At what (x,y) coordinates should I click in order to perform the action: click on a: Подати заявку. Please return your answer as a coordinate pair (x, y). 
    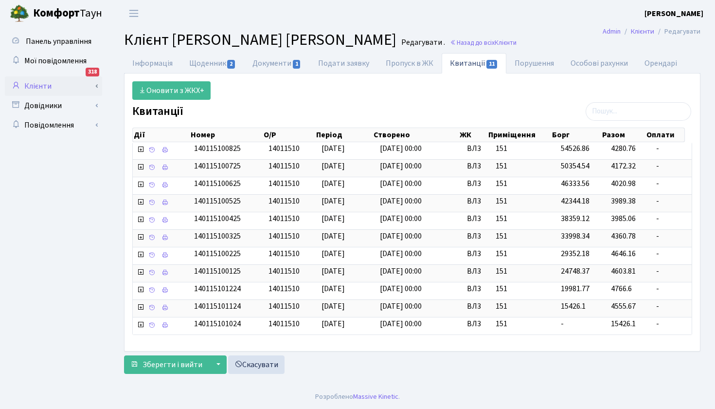
    Looking at the image, I should click on (344, 63).